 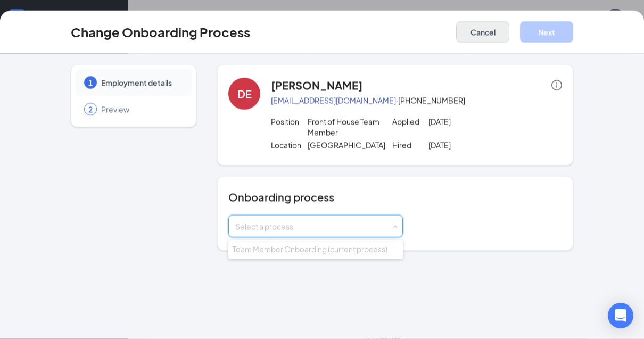 What do you see at coordinates (160, 32) in the screenshot?
I see `h3: Change Onboarding Process` at bounding box center [160, 32].